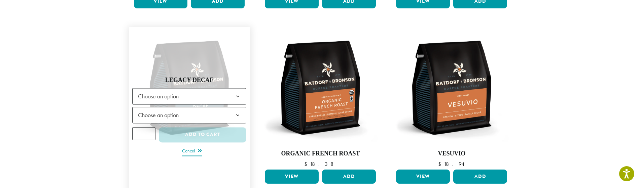 Image resolution: width=641 pixels, height=188 pixels. Describe the element at coordinates (451, 164) in the screenshot. I see `bdi: 18.94` at that location.